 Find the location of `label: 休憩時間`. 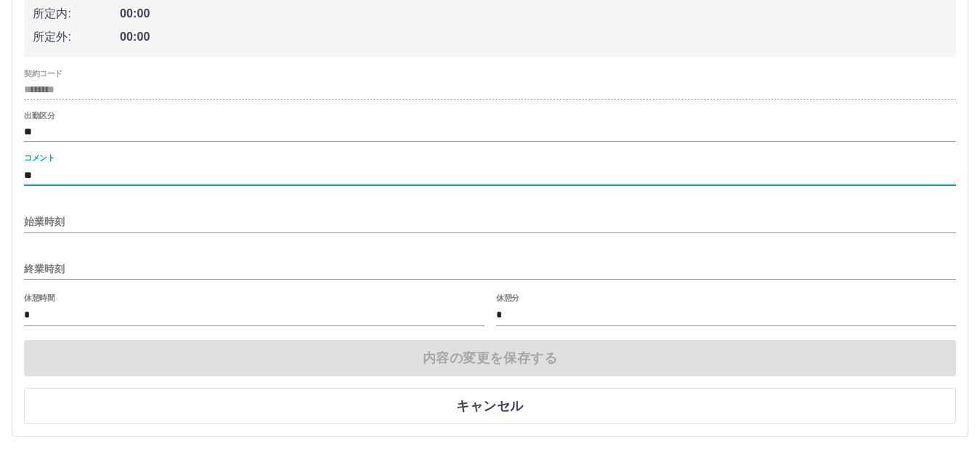

label: 休憩時間 is located at coordinates (39, 297).